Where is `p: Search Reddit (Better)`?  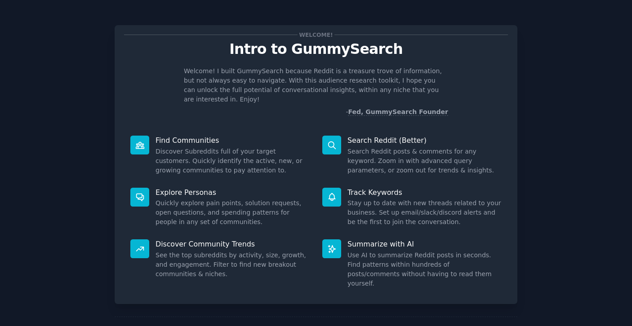 p: Search Reddit (Better) is located at coordinates (424, 140).